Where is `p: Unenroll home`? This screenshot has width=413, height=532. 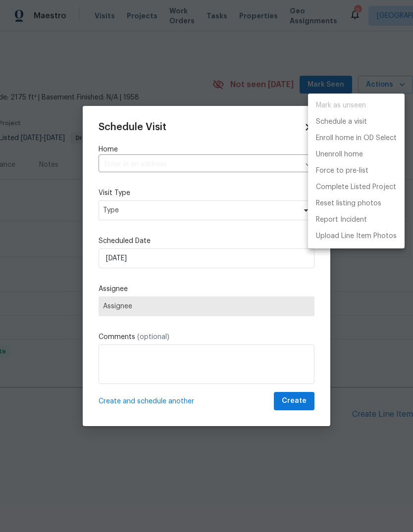 p: Unenroll home is located at coordinates (340, 154).